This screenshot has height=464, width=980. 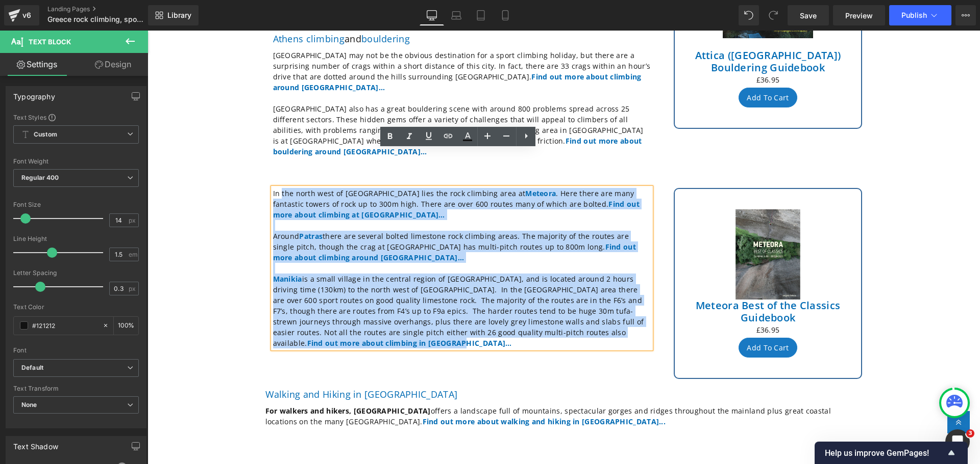 What do you see at coordinates (315, 9) in the screenshot?
I see `h2: and` at bounding box center [315, 9].